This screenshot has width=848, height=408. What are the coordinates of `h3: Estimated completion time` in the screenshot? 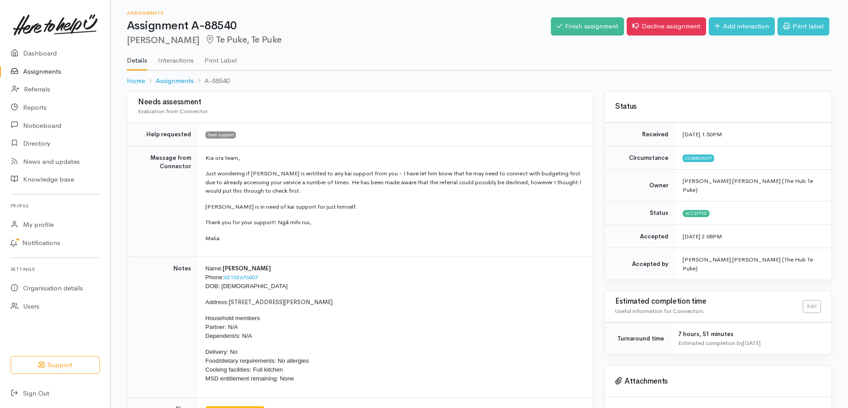 It's located at (709, 301).